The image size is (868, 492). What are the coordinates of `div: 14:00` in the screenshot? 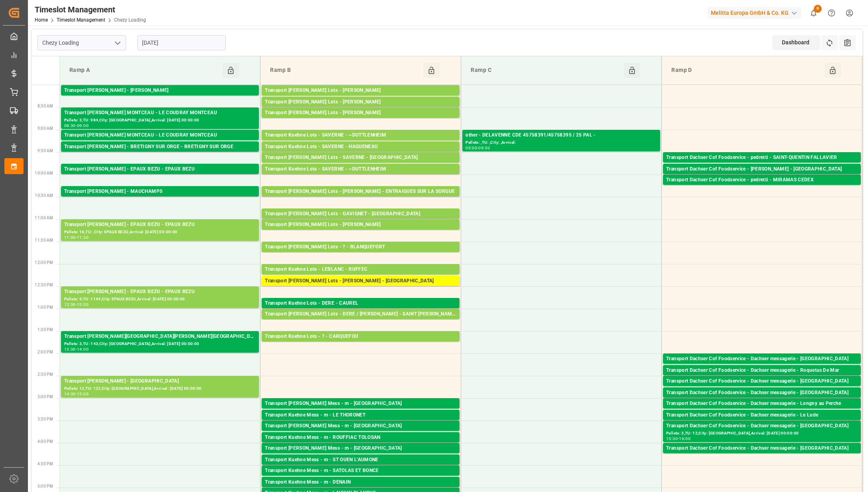 It's located at (82, 348).